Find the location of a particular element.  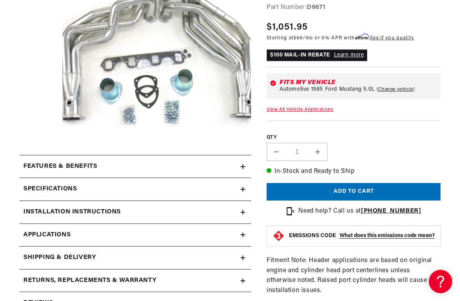

a: Learn more is located at coordinates (349, 55).